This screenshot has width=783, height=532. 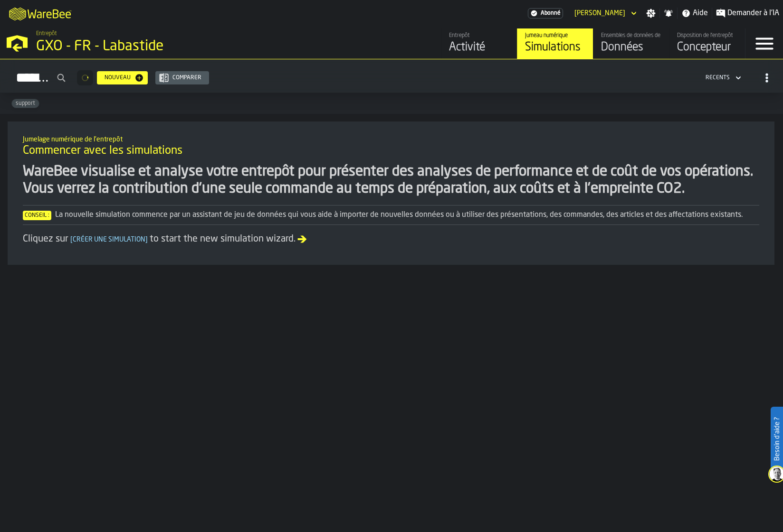 What do you see at coordinates (165, 46) in the screenshot?
I see `div: GXO - FR - Labastide` at bounding box center [165, 46].